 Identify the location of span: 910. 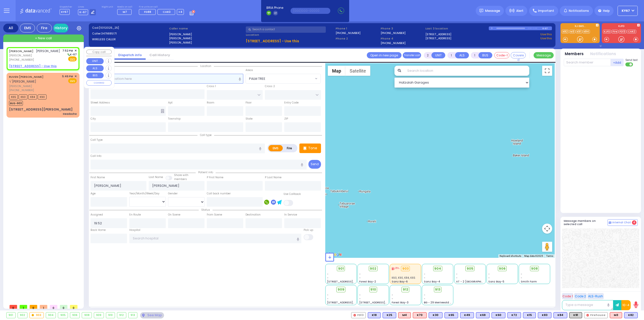
(373, 289).